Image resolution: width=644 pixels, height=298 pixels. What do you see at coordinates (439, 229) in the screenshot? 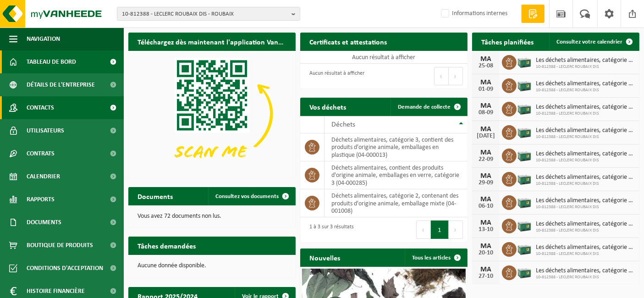
I see `button: 1` at bounding box center [439, 229].